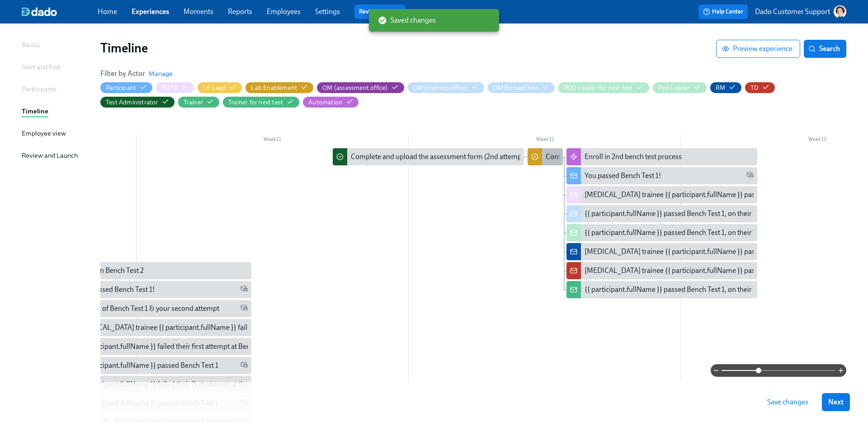 Image resolution: width=868 pixels, height=422 pixels. What do you see at coordinates (150, 11) in the screenshot?
I see `a: Experiences` at bounding box center [150, 11].